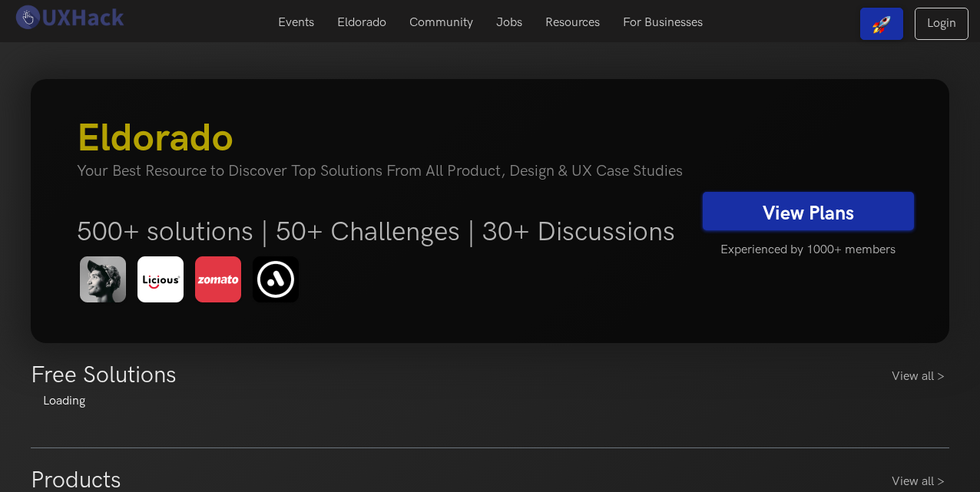 Image resolution: width=980 pixels, height=492 pixels. I want to click on a: Community, so click(441, 22).